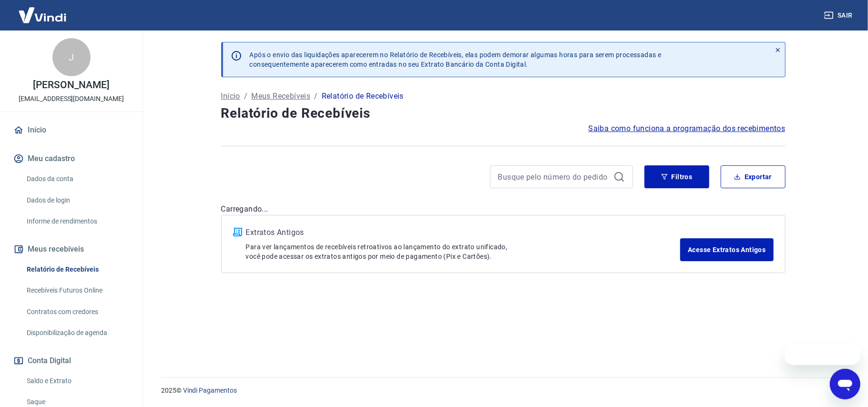  Describe the element at coordinates (77, 312) in the screenshot. I see `a: Contratos com credores` at that location.